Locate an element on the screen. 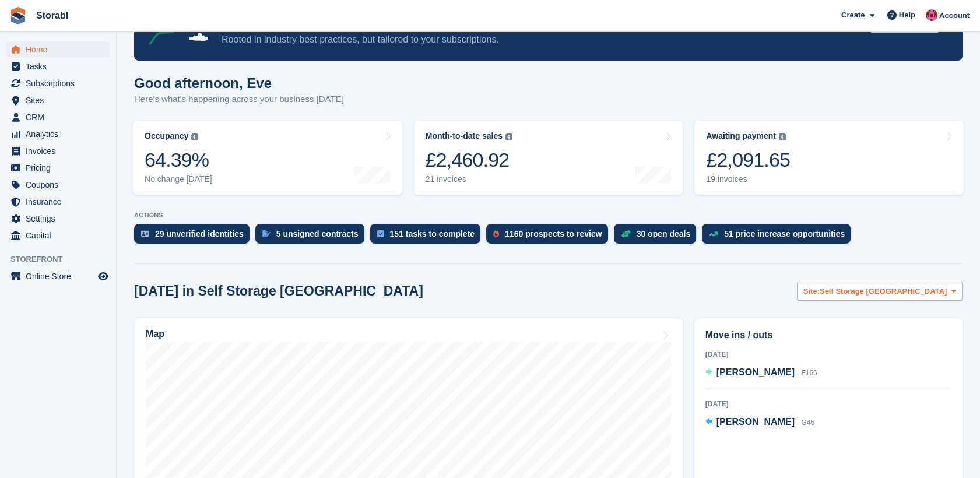  span: Home is located at coordinates (61, 50).